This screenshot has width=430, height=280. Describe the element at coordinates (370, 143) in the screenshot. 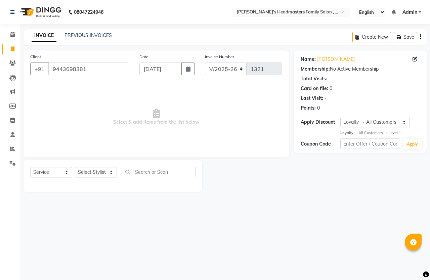

I see `input: Enter Offer / Coupon Code` at that location.